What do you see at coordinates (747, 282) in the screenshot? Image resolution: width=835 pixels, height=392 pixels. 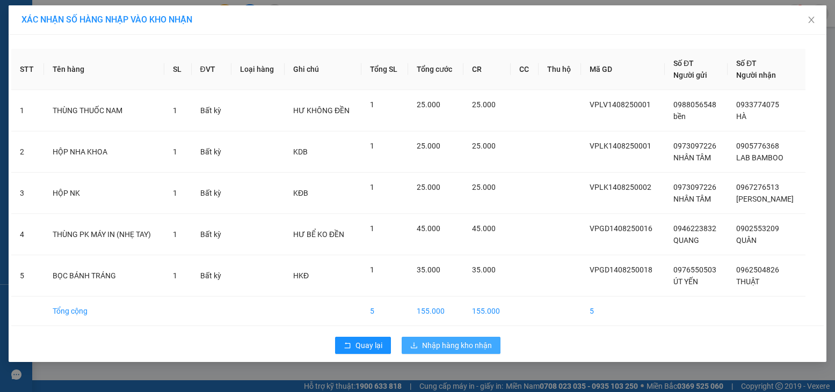 I see `span: THUẬT` at bounding box center [747, 282].